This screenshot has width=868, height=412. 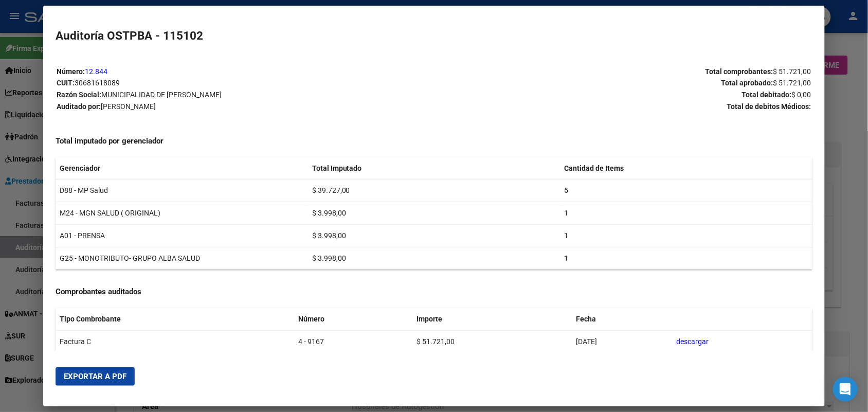 I want to click on p: Total de debitos Médicos:, so click(x=623, y=107).